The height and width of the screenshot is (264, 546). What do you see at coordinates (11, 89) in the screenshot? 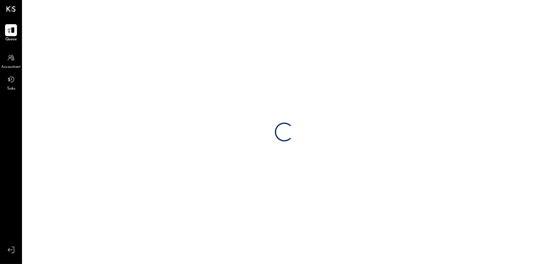
I see `span: Tasks` at bounding box center [11, 89].